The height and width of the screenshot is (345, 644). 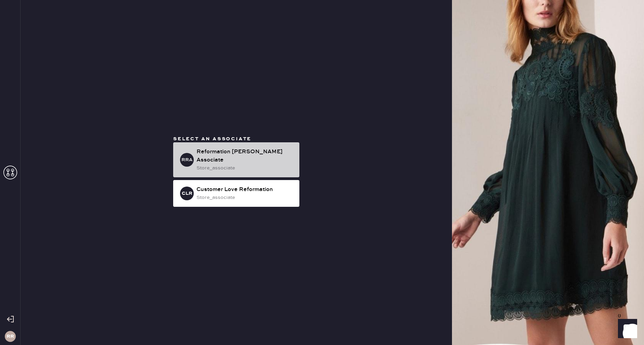 I want to click on h3: RR, so click(x=10, y=337).